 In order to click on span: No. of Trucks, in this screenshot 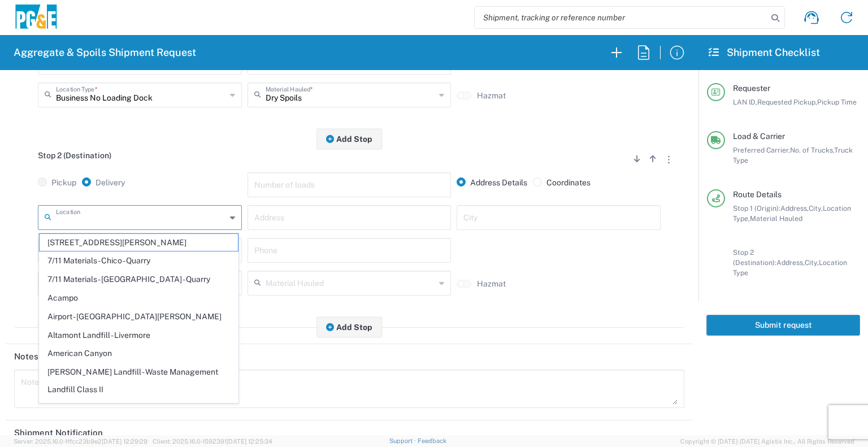, I will do `click(812, 150)`.